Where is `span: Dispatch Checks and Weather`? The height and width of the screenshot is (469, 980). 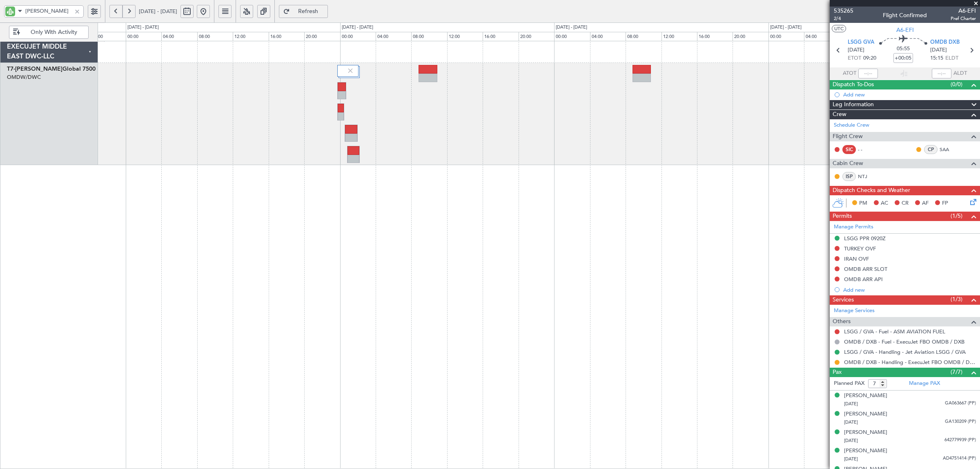 span: Dispatch Checks and Weather is located at coordinates (871, 190).